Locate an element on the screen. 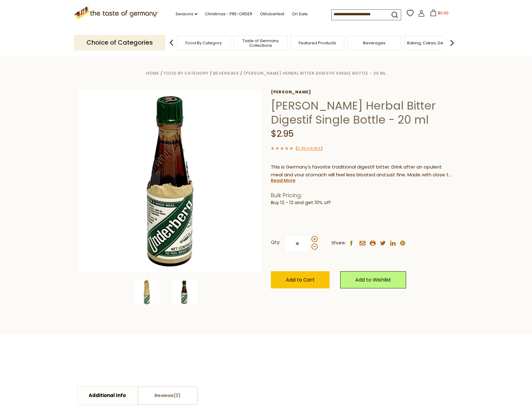 This screenshot has height=407, width=532. span: Baking, Cakes, Desserts is located at coordinates (431, 42).